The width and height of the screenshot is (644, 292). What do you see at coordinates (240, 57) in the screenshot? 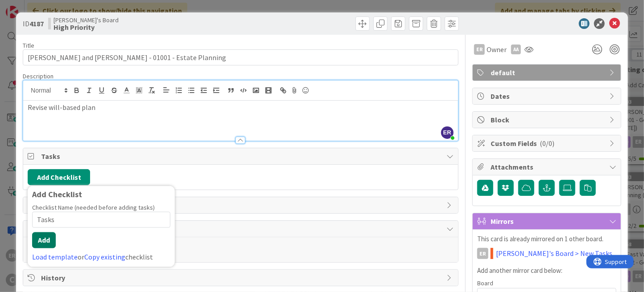
I see `input: type card name here...` at bounding box center [240, 57].